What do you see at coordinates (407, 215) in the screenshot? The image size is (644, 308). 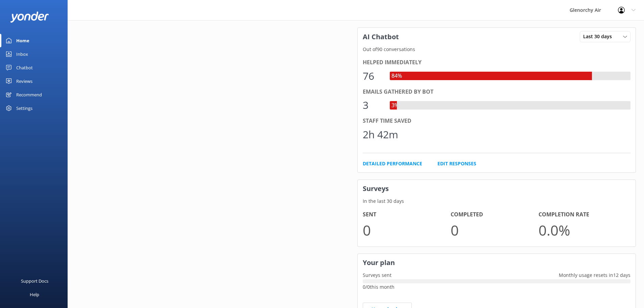 I see `h4: Sent` at bounding box center [407, 215].